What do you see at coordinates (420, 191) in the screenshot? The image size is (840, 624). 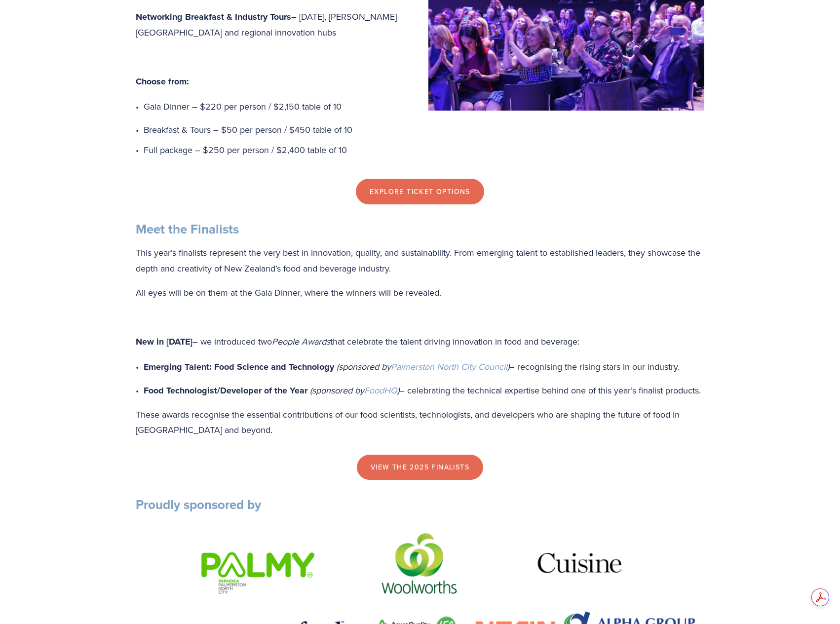 I see `a: Explore Ticket Options` at bounding box center [420, 191].